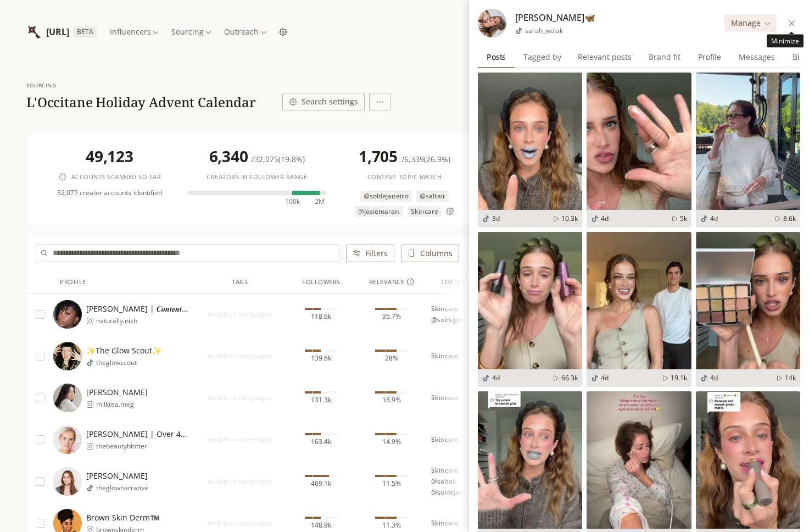  Describe the element at coordinates (321, 525) in the screenshot. I see `span: 148.9k` at that location.